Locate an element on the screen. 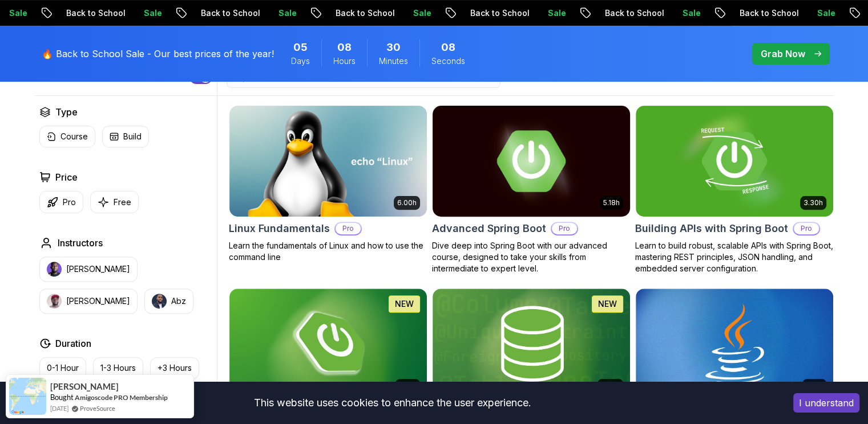 This screenshot has height=424, width=868. p: Abz is located at coordinates (179, 301).